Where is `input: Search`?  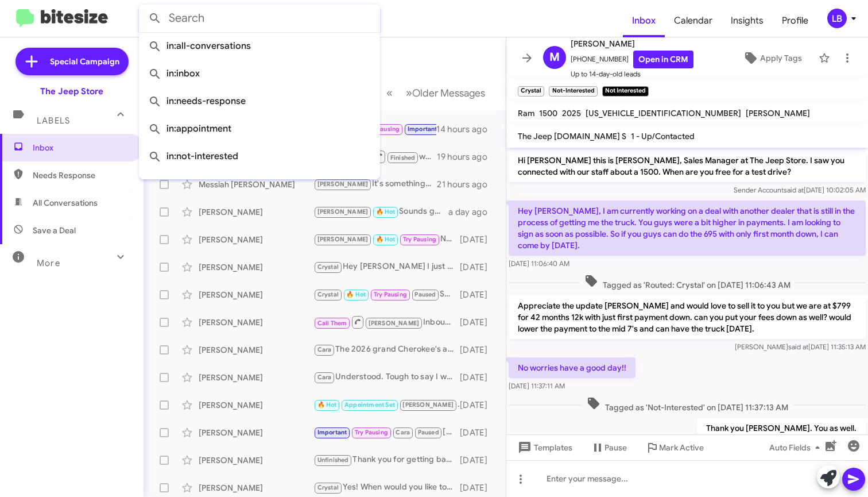 input: Search is located at coordinates (259, 19).